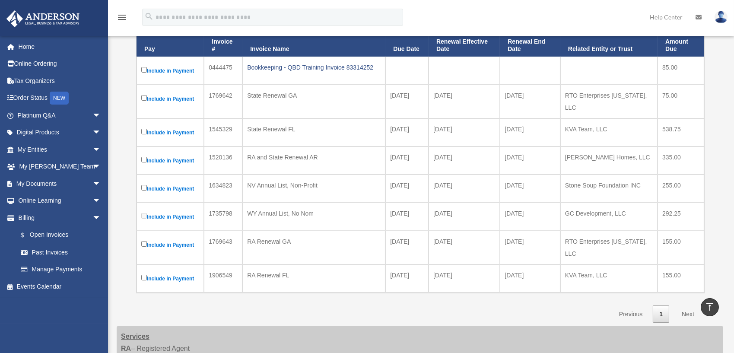 The width and height of the screenshot is (734, 353). I want to click on th: Related Entity or Trust: activate to sort column ascending, so click(608, 45).